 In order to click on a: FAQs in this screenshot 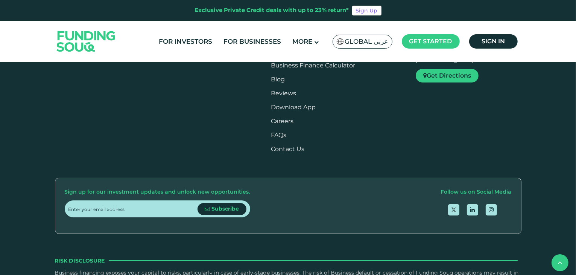, I will do `click(278, 135)`.